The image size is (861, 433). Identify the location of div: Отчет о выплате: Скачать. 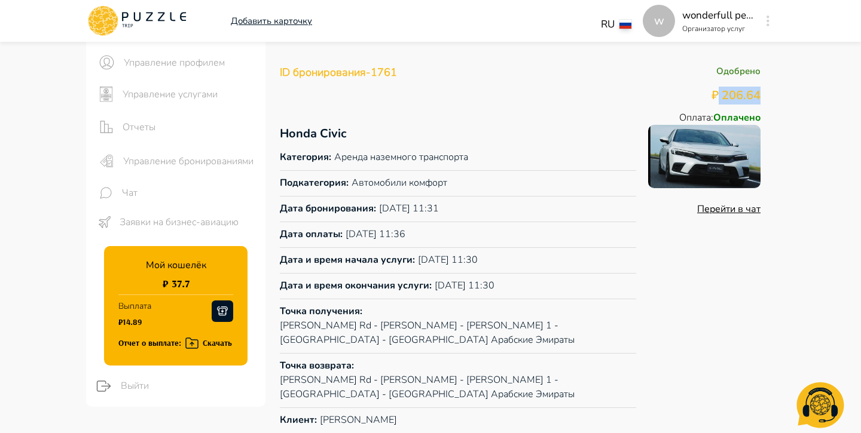
(175, 343).